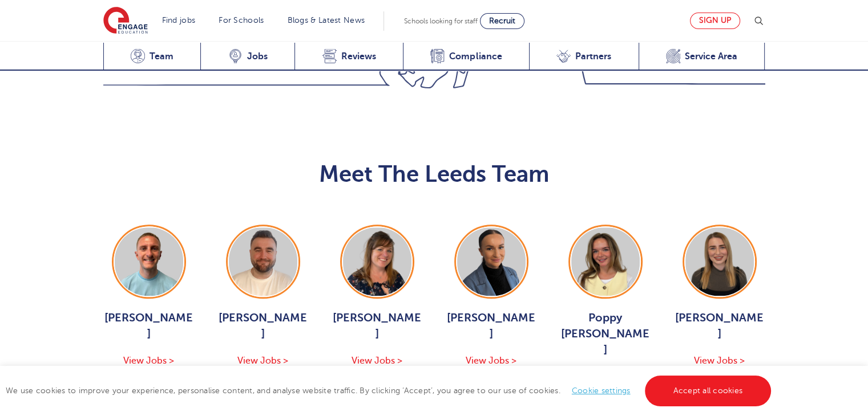 The image size is (868, 416). What do you see at coordinates (358, 57) in the screenshot?
I see `span: Reviews` at bounding box center [358, 57].